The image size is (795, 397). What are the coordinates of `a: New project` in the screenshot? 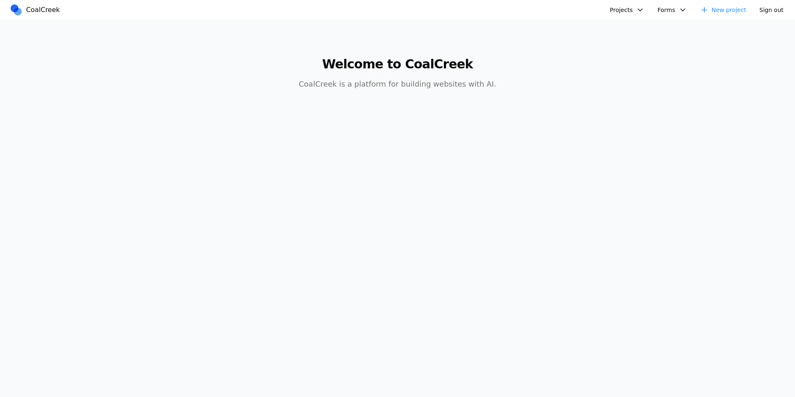 It's located at (723, 10).